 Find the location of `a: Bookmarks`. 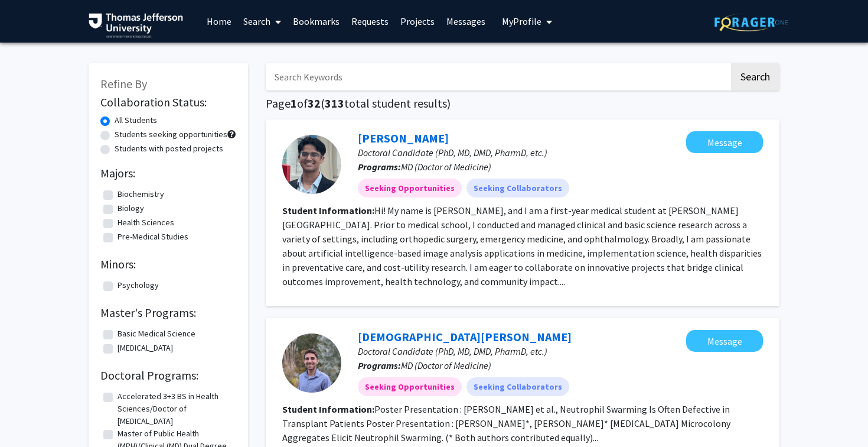

a: Bookmarks is located at coordinates (316, 21).